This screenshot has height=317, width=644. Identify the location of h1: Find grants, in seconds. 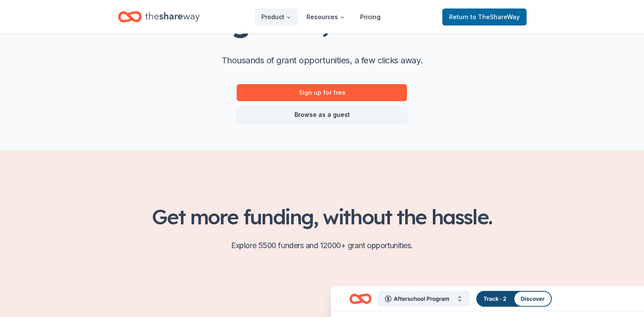
(322, 19).